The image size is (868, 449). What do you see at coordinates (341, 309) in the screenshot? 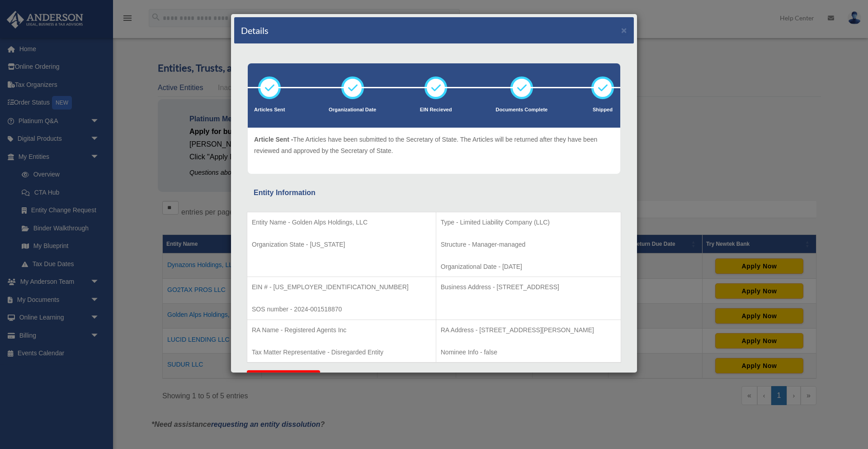
I see `p: SOS number - 2024-001518870` at bounding box center [341, 309].